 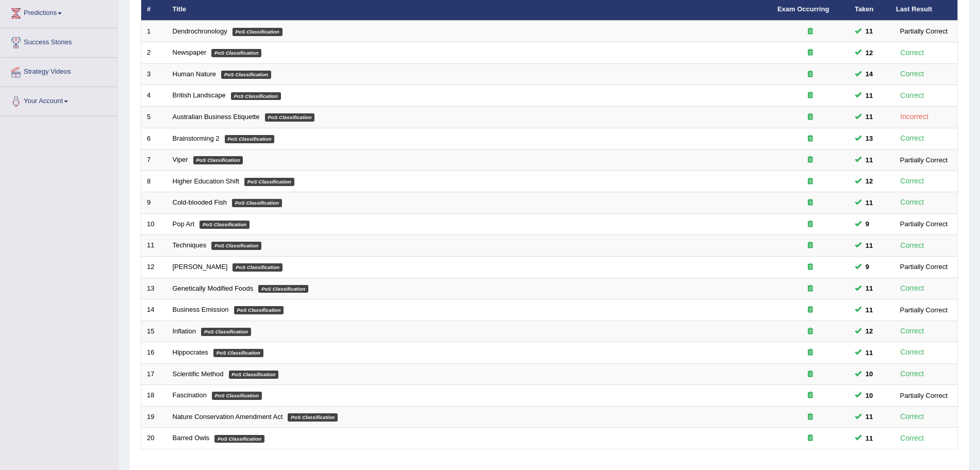 I want to click on a: Hippocrates, so click(x=190, y=352).